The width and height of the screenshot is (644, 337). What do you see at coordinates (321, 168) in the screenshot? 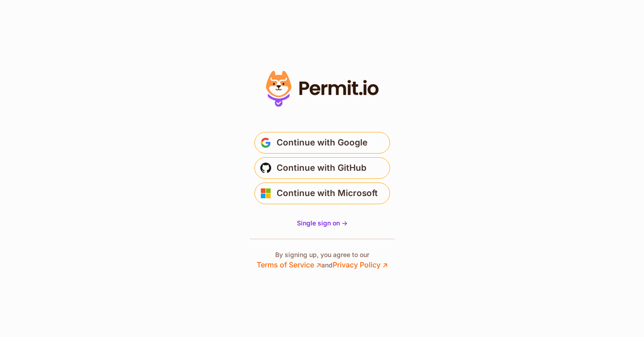
I see `span: Continue with GitHub` at bounding box center [321, 168].